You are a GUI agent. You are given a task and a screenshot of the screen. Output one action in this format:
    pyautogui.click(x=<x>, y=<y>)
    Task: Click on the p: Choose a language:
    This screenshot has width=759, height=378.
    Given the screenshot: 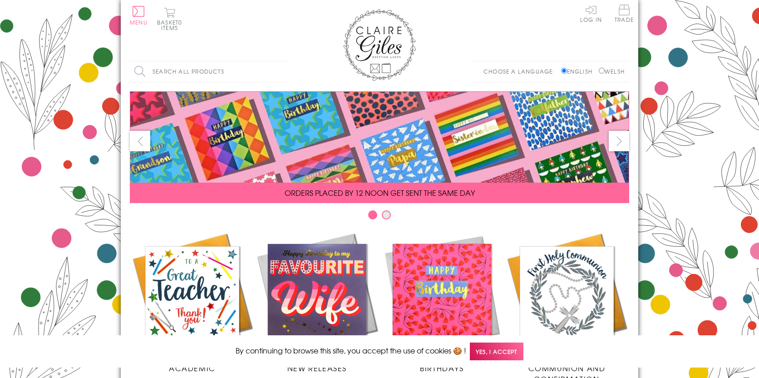 What is the action you would take?
    pyautogui.click(x=521, y=71)
    